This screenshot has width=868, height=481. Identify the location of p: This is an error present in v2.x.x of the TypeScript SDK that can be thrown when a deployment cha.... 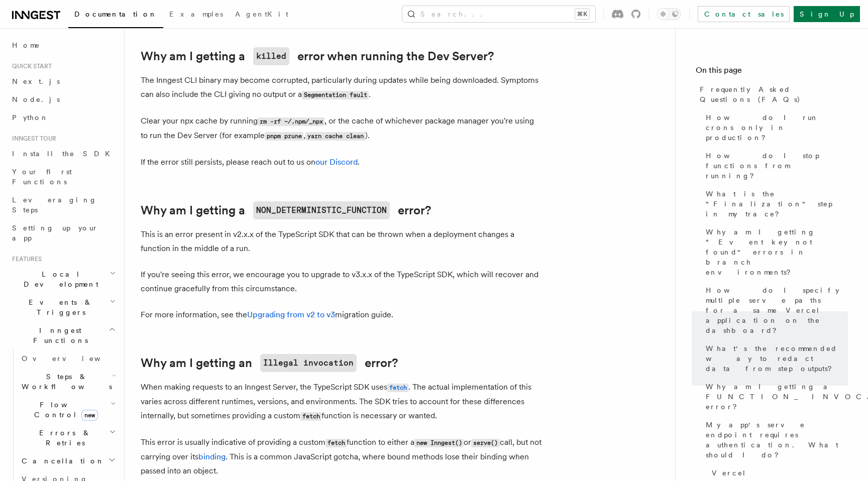
(342, 242).